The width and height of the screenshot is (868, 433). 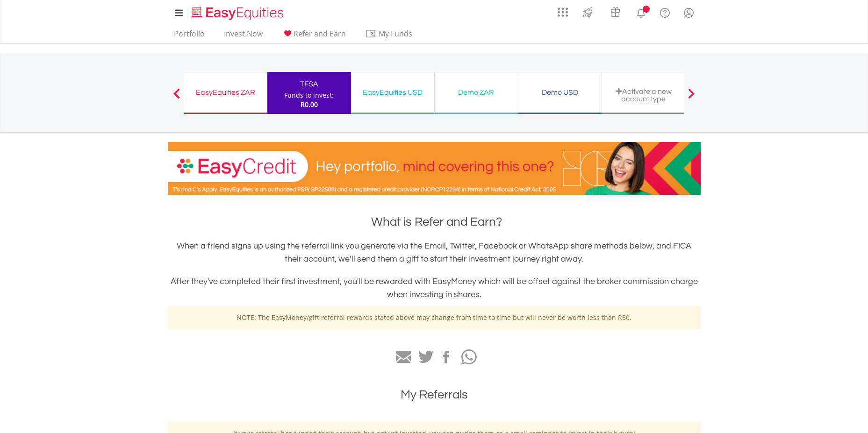 What do you see at coordinates (237, 12) in the screenshot?
I see `a: Home page` at bounding box center [237, 12].